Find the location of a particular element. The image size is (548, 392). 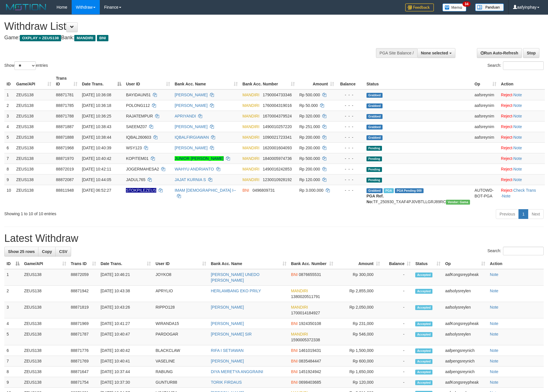

th: Bank Acc. Name: activate to sort column ascending is located at coordinates (206, 81).